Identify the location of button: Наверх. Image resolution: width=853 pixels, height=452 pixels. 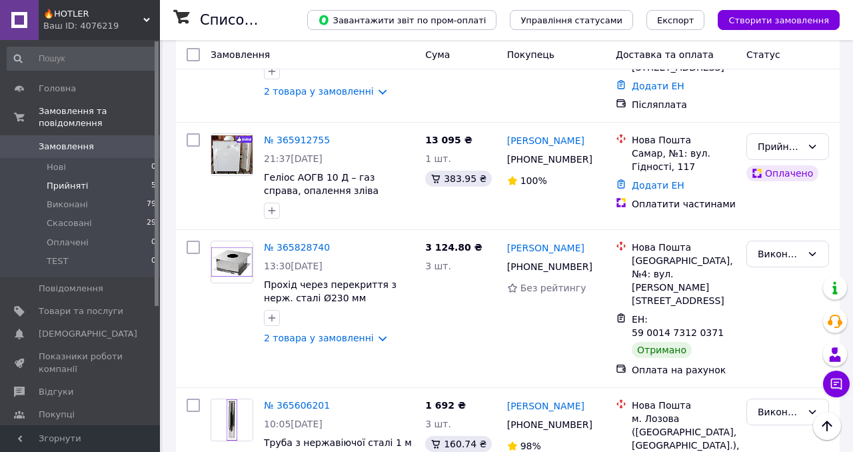
(827, 426).